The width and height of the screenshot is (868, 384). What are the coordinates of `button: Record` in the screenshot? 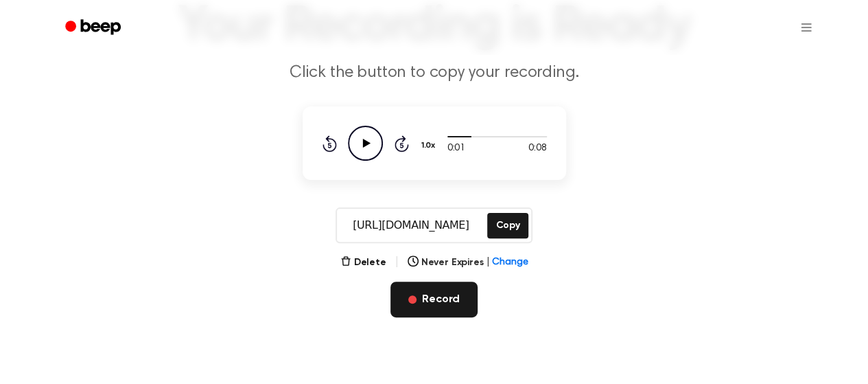 It's located at (434, 299).